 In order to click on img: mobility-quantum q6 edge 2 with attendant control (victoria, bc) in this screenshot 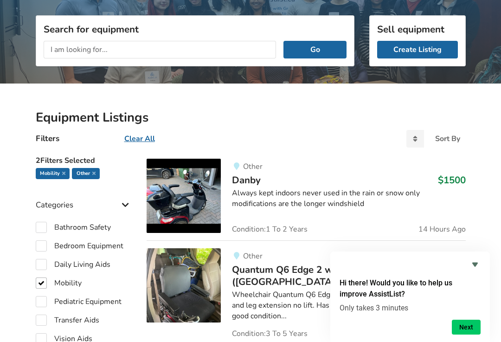, I will do `click(184, 285)`.